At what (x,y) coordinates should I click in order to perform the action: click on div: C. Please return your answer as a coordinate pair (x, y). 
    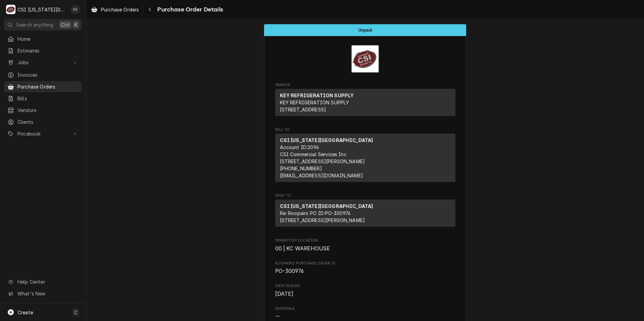
    Looking at the image, I should click on (11, 9).